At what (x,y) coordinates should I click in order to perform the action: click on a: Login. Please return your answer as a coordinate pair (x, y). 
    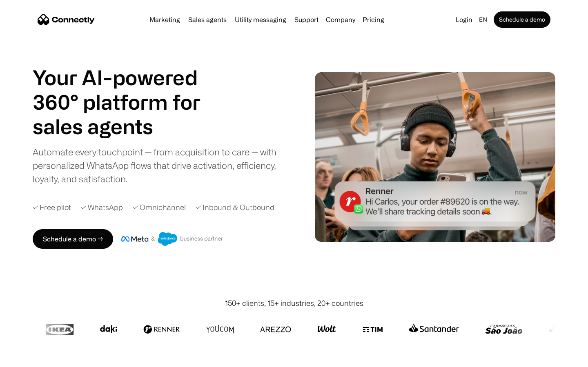
    Looking at the image, I should click on (464, 19).